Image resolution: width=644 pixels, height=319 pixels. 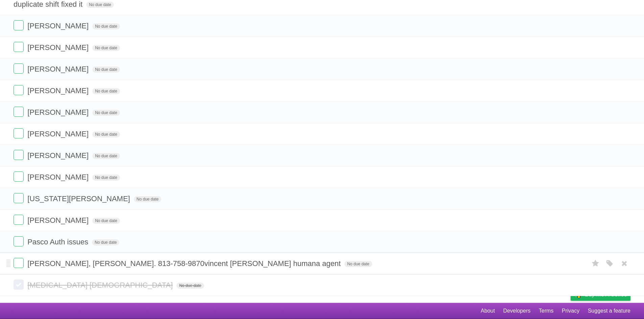 What do you see at coordinates (605, 294) in the screenshot?
I see `span: Buy me a coffee` at bounding box center [605, 294].